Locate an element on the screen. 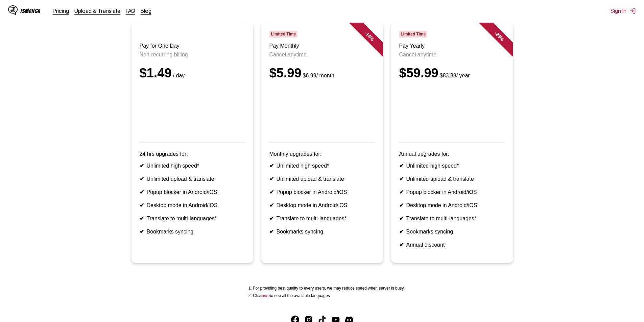 This screenshot has width=644, height=322. a: Blog is located at coordinates (146, 11).